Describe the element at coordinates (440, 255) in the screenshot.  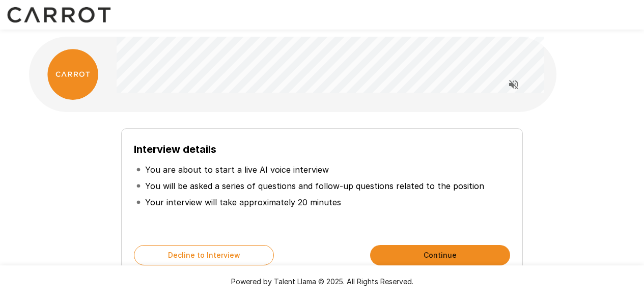
I see `button: Continue` at that location.